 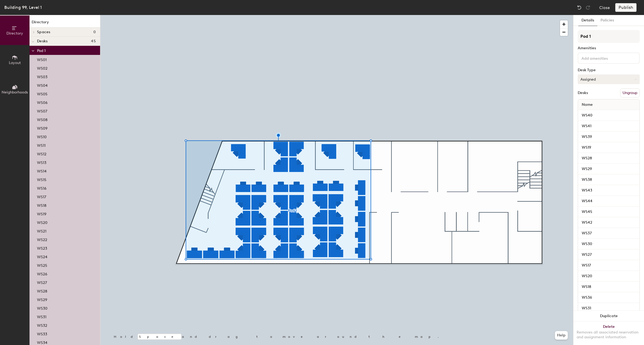 I want to click on span: Layout, so click(x=15, y=63).